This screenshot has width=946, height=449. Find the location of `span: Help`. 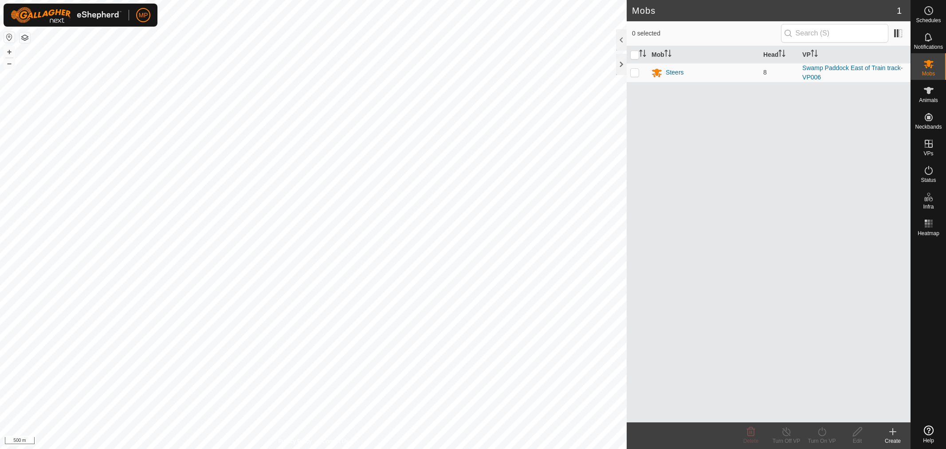

span: Help is located at coordinates (928, 440).